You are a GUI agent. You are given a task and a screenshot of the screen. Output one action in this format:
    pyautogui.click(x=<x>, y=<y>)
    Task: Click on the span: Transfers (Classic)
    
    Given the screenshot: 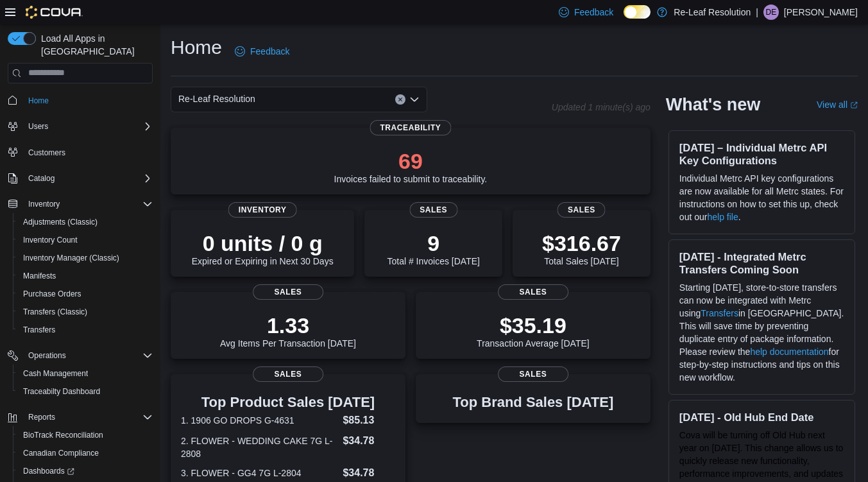 What is the action you would take?
    pyautogui.click(x=55, y=312)
    